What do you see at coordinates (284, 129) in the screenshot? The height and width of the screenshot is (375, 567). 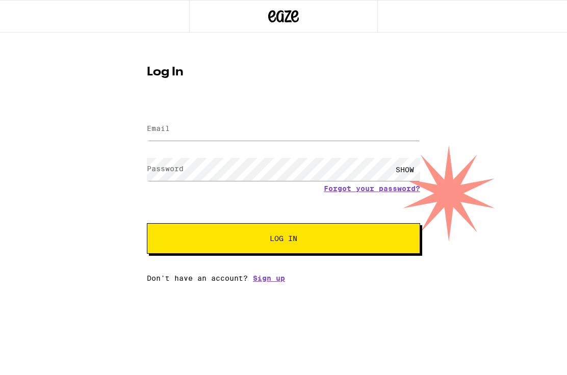 I see `input: Email` at bounding box center [284, 129].